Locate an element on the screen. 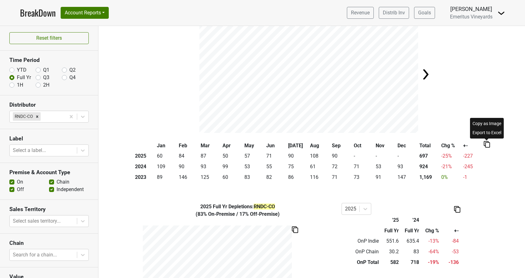 The width and height of the screenshot is (525, 278). td: -53 is located at coordinates (450, 252).